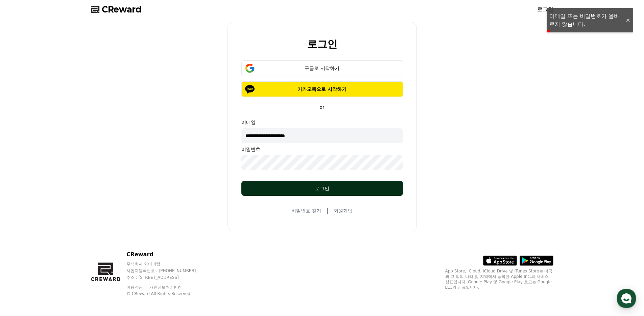 The height and width of the screenshot is (316, 644). What do you see at coordinates (322, 107) in the screenshot?
I see `p: or` at bounding box center [322, 107].